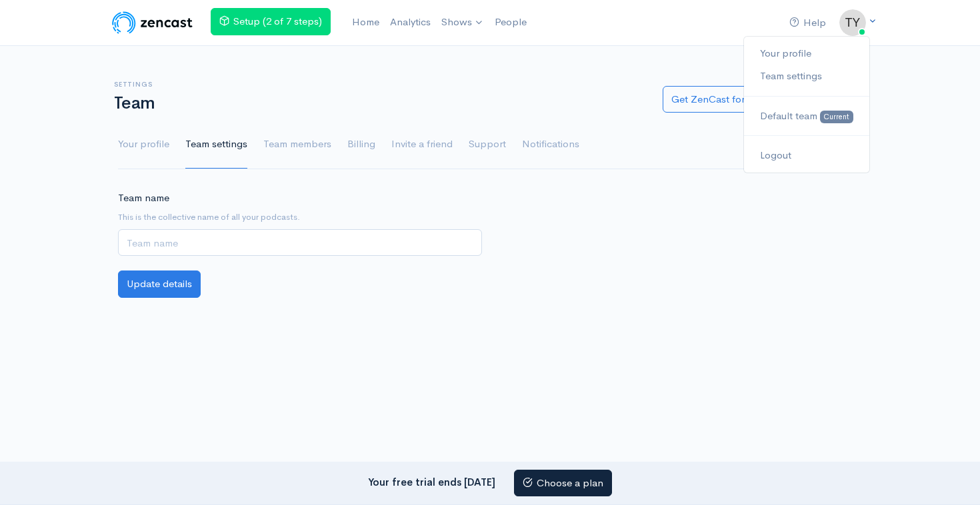 The width and height of the screenshot is (980, 505). I want to click on a: Help, so click(807, 23).